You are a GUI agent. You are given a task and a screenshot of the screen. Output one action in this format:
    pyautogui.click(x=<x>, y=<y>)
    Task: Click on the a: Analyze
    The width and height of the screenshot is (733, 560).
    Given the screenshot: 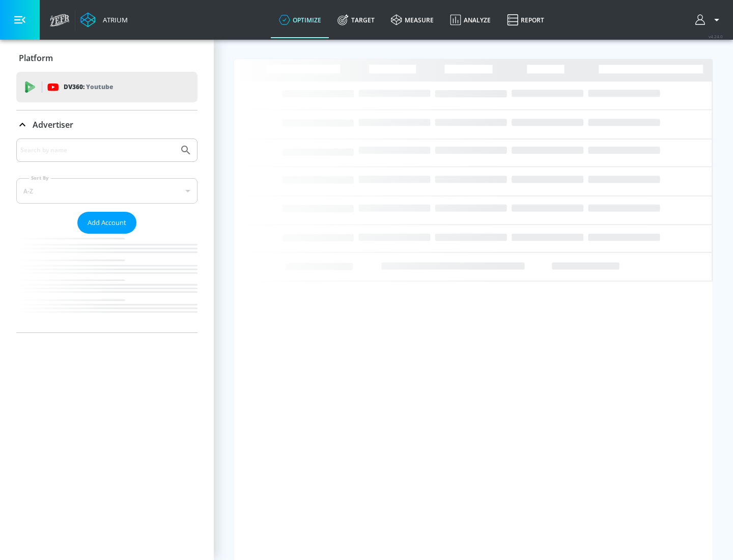 What is the action you would take?
    pyautogui.click(x=470, y=20)
    